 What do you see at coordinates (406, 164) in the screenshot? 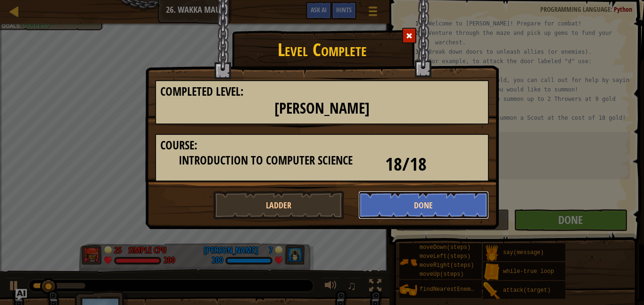
I see `span: 18/18` at bounding box center [406, 164].